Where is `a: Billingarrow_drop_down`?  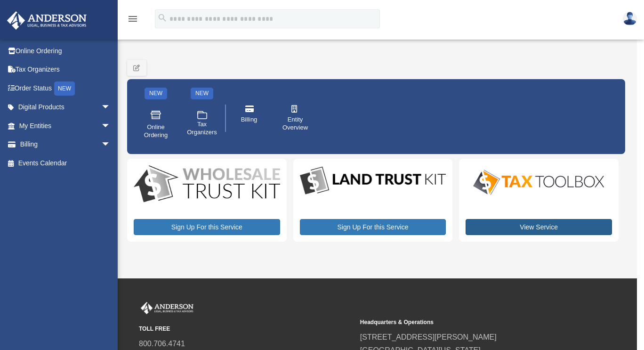 a: Billingarrow_drop_down is located at coordinates (66, 145).